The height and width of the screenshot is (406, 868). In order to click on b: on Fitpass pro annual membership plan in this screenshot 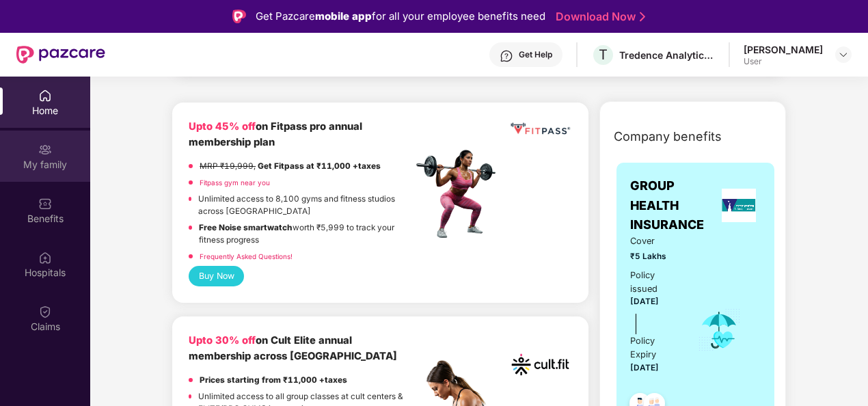, I will do `click(276, 134)`.